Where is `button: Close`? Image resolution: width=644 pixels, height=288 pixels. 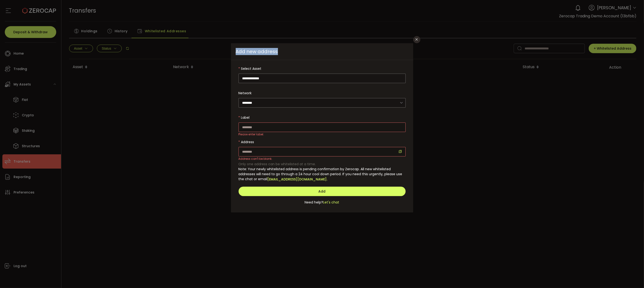
button: Close is located at coordinates (417, 39).